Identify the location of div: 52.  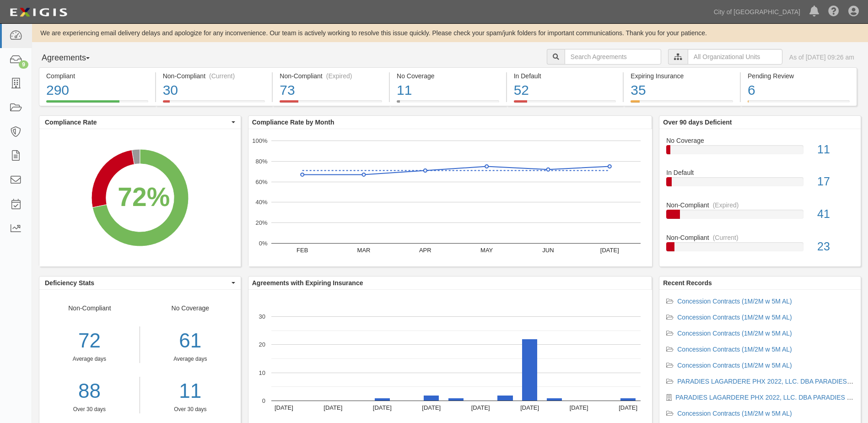
(565, 90).